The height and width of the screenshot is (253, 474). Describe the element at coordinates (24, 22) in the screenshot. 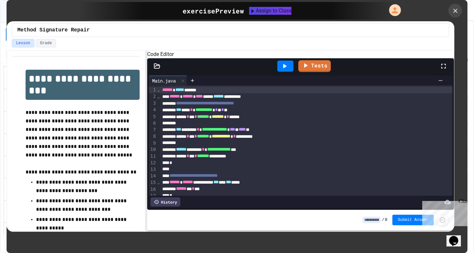

I see `div: Chat with us now!Close` at that location.